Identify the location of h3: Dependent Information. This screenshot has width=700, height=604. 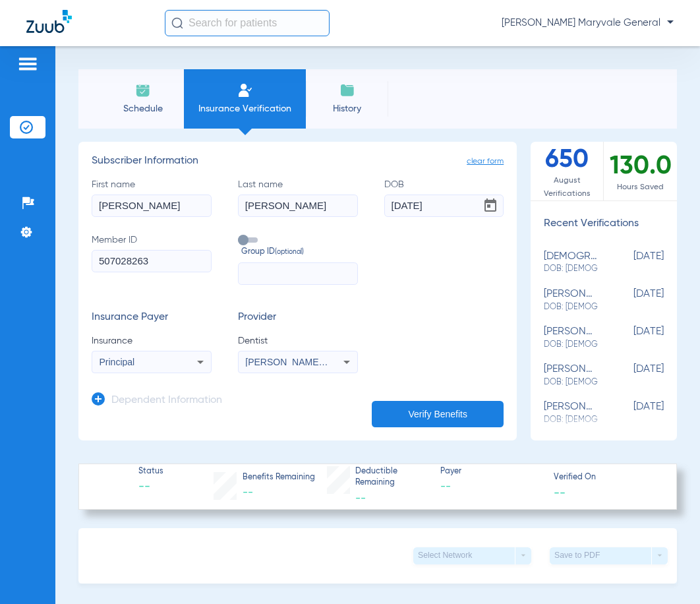
(167, 401).